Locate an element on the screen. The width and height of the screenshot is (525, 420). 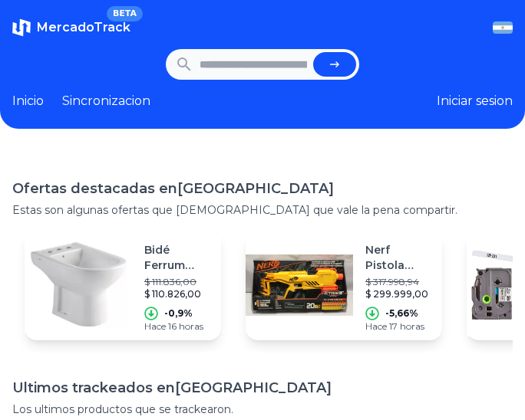
span: BETA is located at coordinates (124, 14).